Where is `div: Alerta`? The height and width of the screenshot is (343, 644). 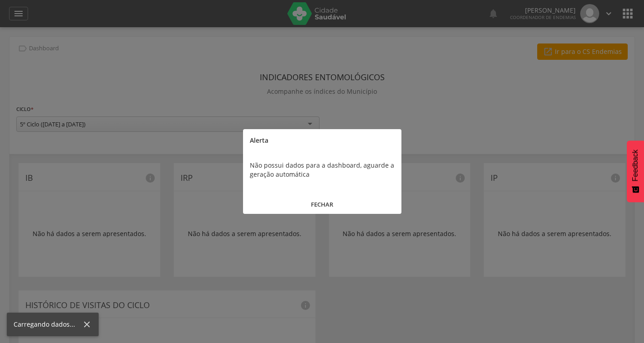
div: Alerta is located at coordinates (322, 140).